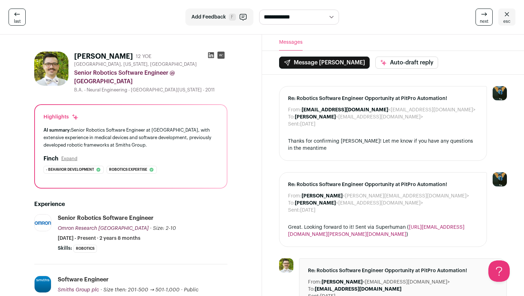 The height and width of the screenshot is (296, 524). I want to click on div: Software Engineer, so click(83, 280).